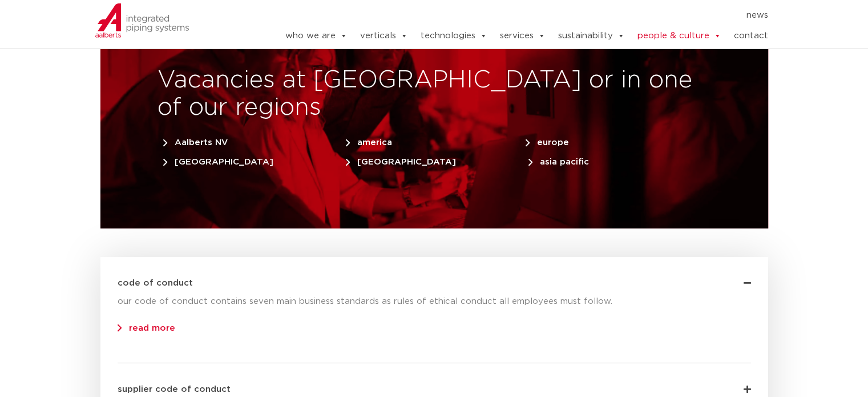 This screenshot has height=397, width=868. Describe the element at coordinates (547, 143) in the screenshot. I see `span: europe` at that location.